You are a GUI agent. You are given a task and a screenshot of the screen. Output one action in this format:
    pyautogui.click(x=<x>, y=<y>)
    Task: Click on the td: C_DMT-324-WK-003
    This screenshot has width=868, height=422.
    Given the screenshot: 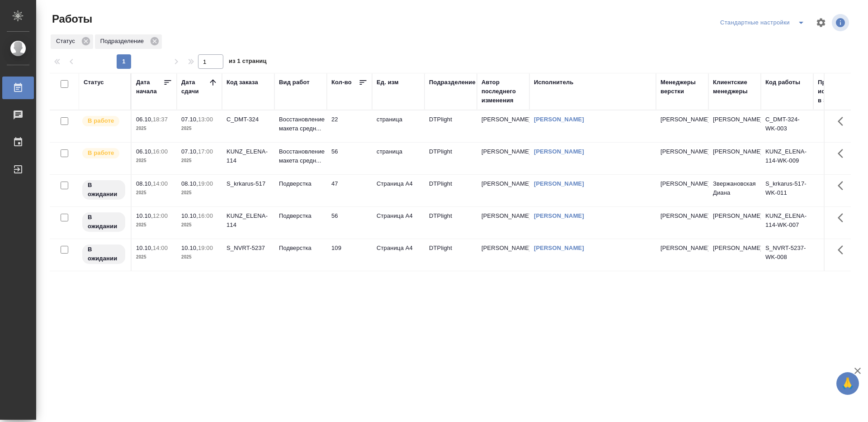 What is the action you would take?
    pyautogui.click(x=787, y=126)
    